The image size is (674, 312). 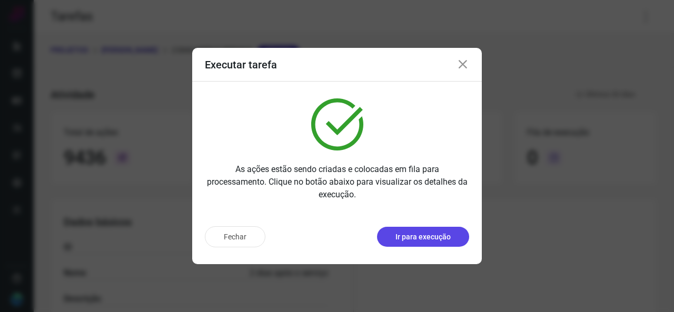 I want to click on button: Fechar, so click(x=235, y=237).